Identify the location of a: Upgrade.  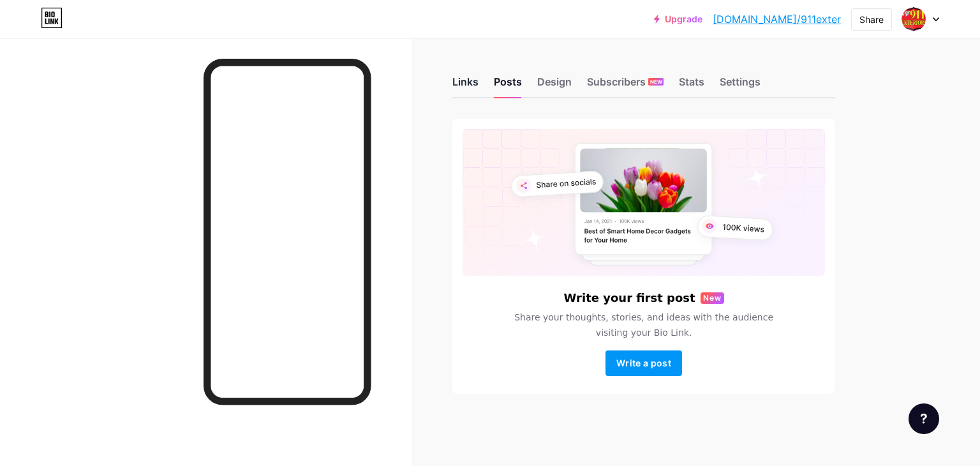
(678, 19).